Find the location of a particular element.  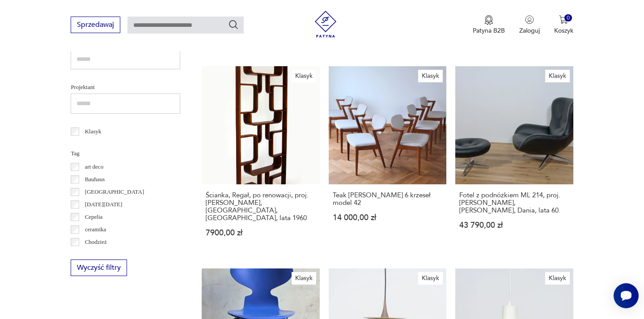

button: Patyna B2B is located at coordinates (489, 25).